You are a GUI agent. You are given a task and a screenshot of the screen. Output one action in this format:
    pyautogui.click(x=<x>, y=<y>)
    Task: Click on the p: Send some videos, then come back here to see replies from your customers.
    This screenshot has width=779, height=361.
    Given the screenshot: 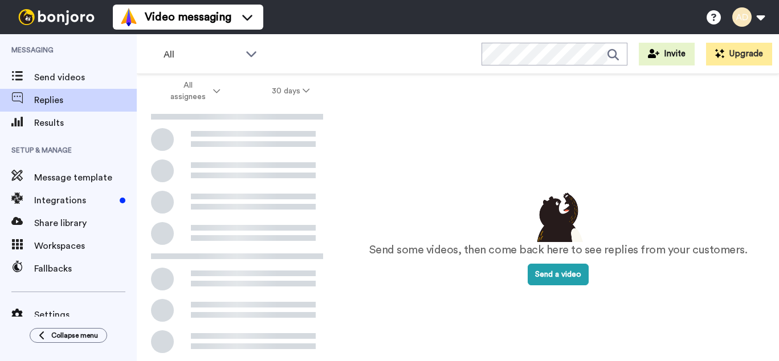 What is the action you would take?
    pyautogui.click(x=558, y=250)
    